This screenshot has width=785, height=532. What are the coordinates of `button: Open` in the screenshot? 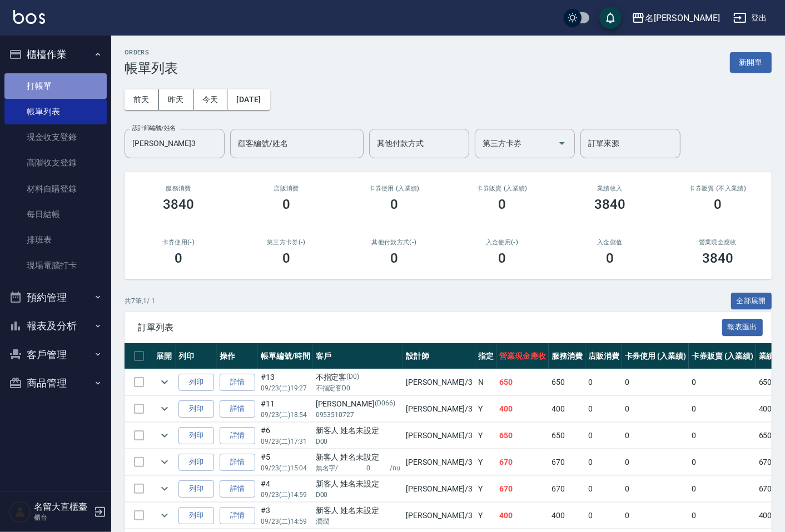 It's located at (562, 143).